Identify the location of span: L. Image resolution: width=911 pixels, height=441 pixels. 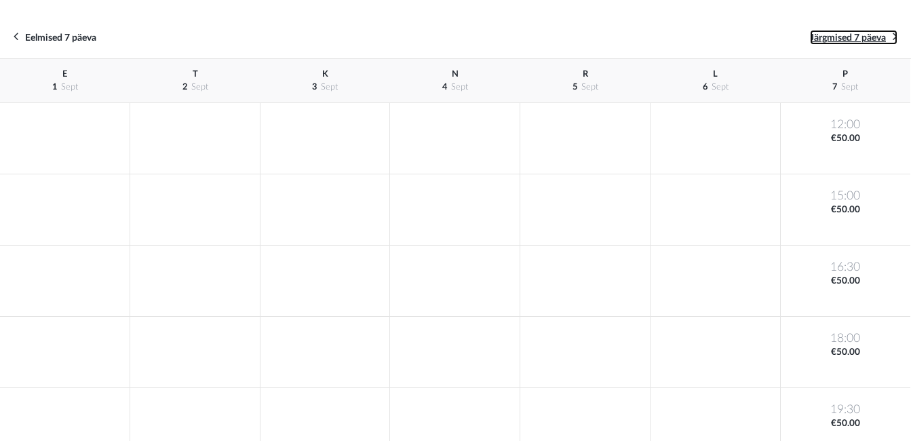
(715, 74).